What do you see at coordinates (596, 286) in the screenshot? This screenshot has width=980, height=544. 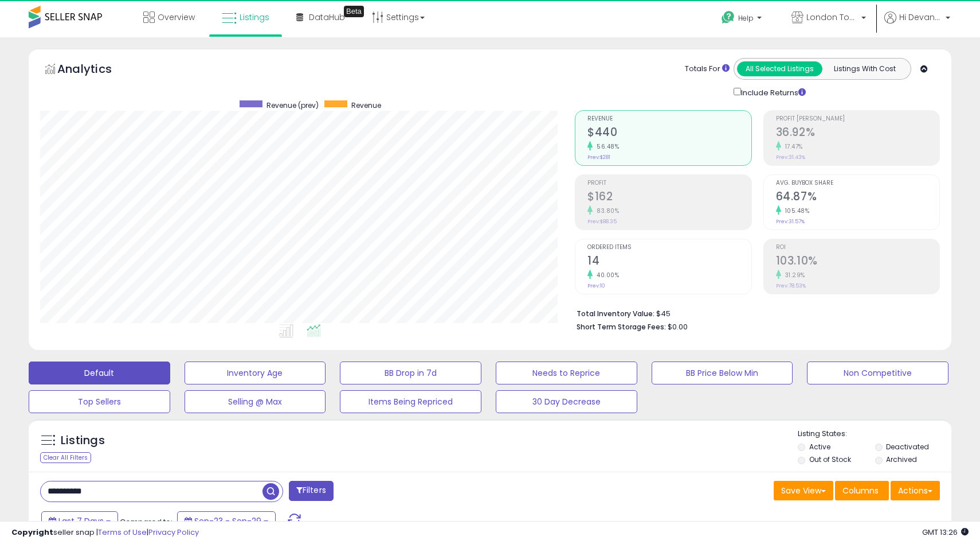 I see `small: Prev: 10` at bounding box center [596, 286].